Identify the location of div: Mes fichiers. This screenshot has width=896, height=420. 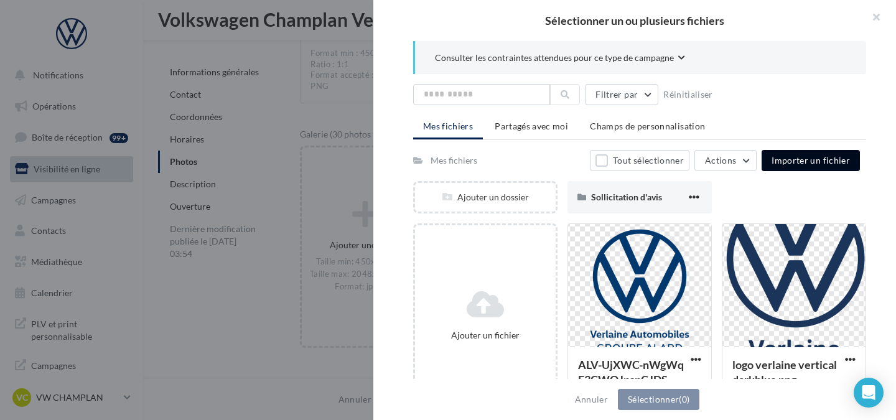
(454, 161).